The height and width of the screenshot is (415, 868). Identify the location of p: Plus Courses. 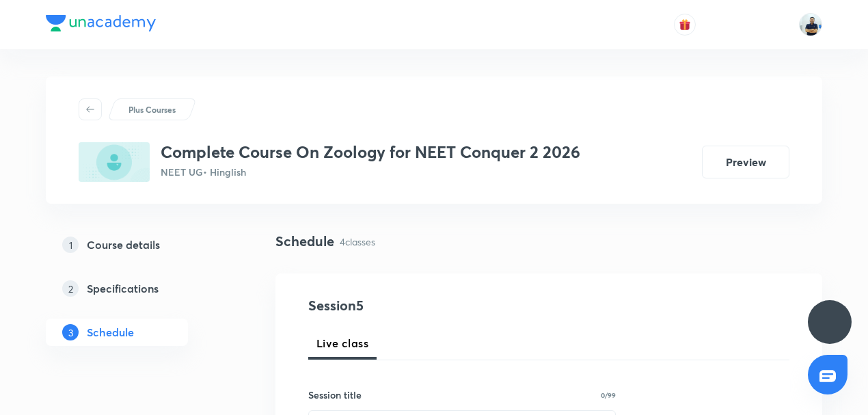
(152, 110).